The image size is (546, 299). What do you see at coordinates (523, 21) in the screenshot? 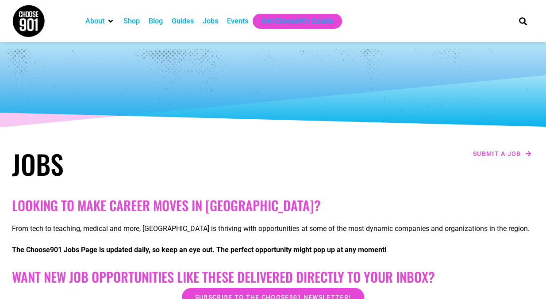
I see `div: Search` at bounding box center [523, 21].